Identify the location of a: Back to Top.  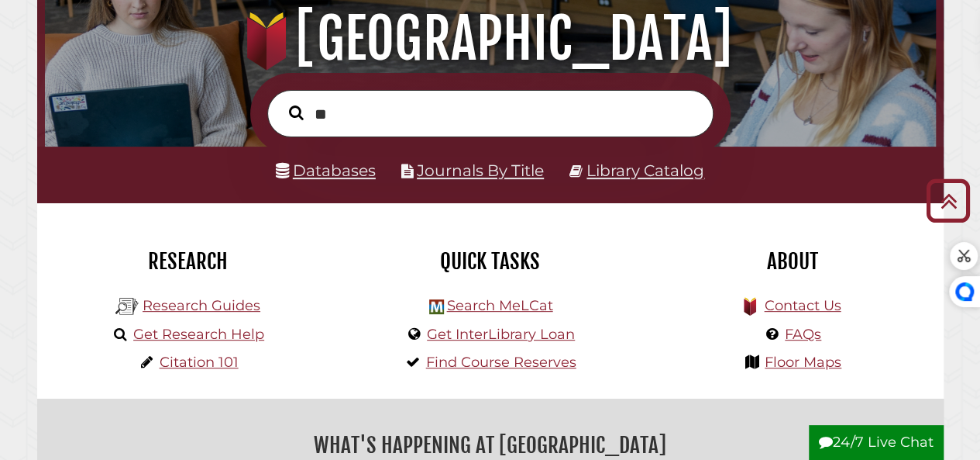
(949, 200).